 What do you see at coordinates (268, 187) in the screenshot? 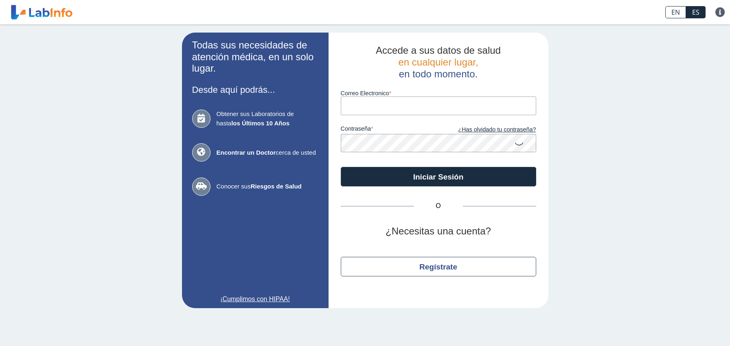
I see `span: Conocer sus` at bounding box center [268, 187].